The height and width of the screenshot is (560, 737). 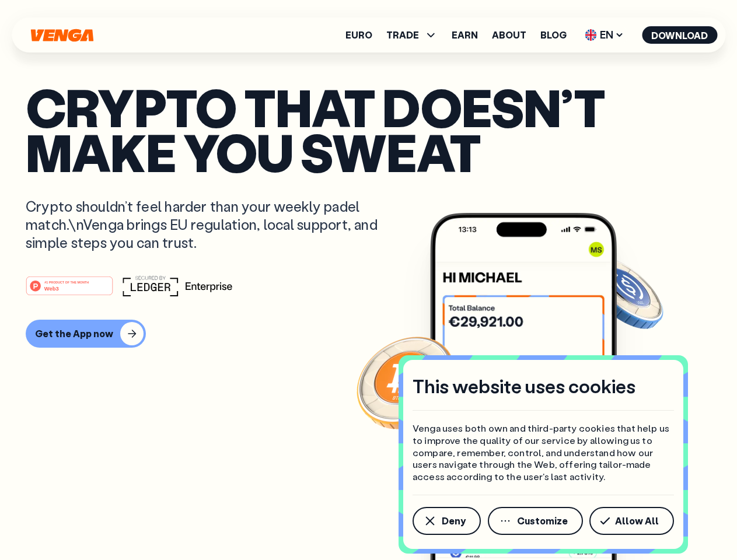 I want to click on a: Download, so click(x=679, y=35).